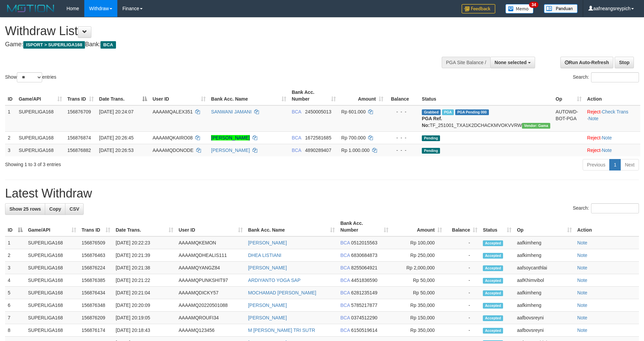  I want to click on th: Date Trans.: activate to sort column ascending, so click(144, 226).